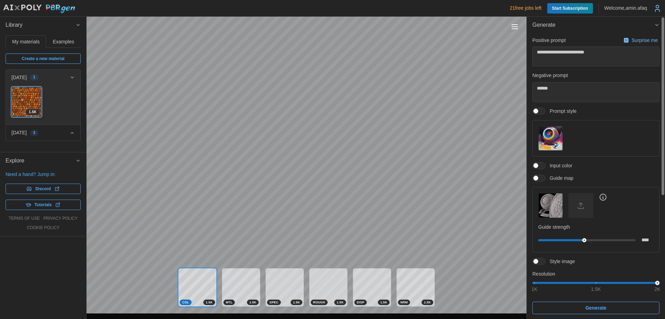 The image size is (665, 319). Describe the element at coordinates (596, 75) in the screenshot. I see `p: Negative prompt` at that location.